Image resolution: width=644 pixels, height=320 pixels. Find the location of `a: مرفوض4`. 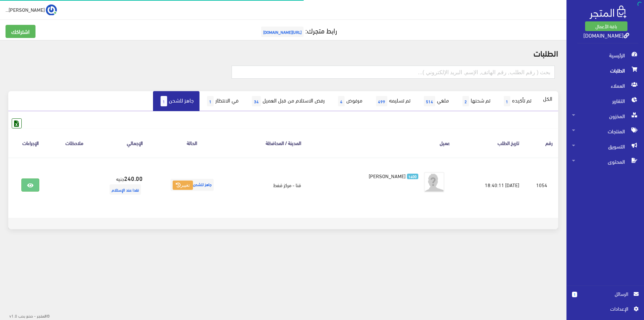

a: مرفوض4 is located at coordinates (349, 101).